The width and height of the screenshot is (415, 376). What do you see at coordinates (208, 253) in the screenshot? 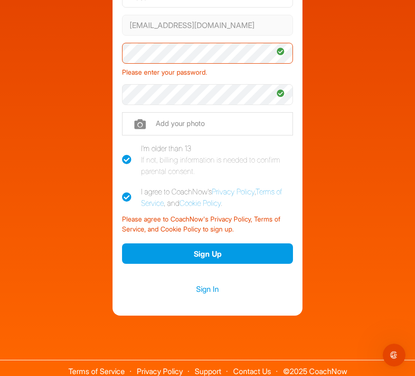
I see `button: Sign Up` at bounding box center [208, 253].